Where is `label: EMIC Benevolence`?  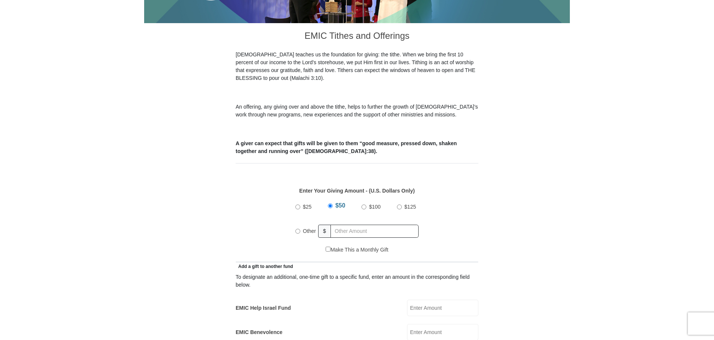 label: EMIC Benevolence is located at coordinates (259, 333).